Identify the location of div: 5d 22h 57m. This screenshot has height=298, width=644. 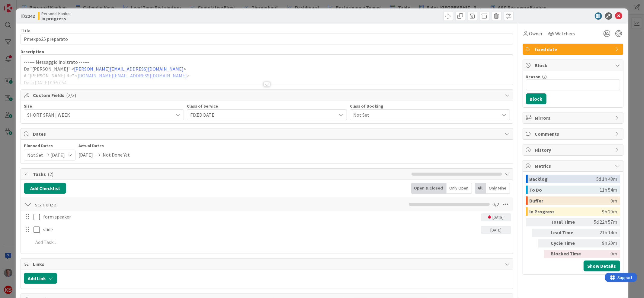
(602, 222).